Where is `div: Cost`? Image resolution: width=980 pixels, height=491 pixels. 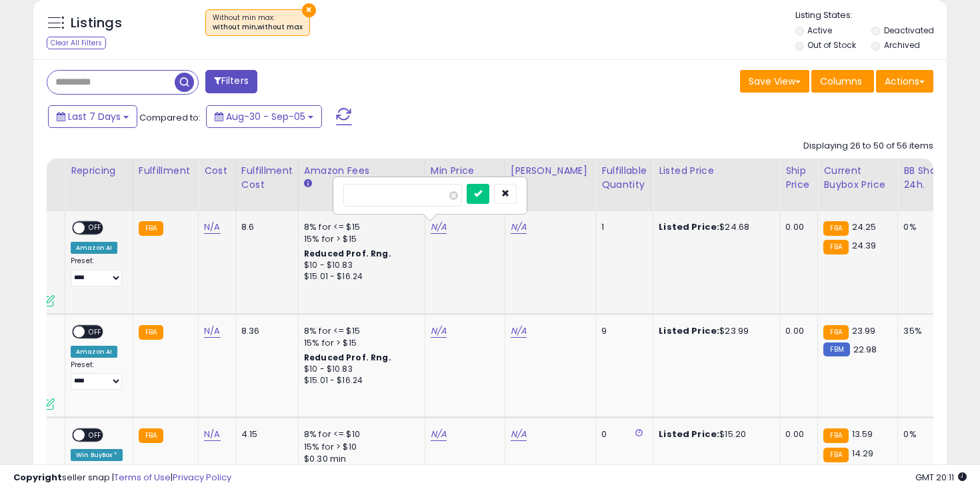 div: Cost is located at coordinates (217, 170).